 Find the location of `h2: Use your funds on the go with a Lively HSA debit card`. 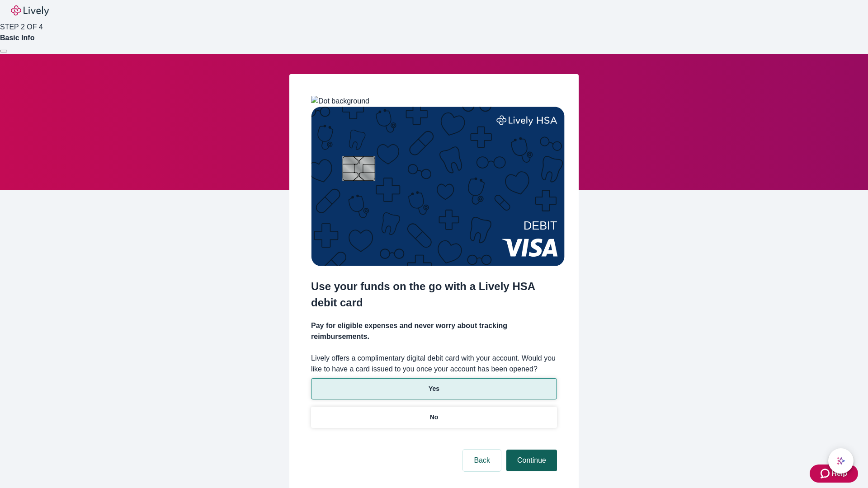

h2: Use your funds on the go with a Lively HSA debit card is located at coordinates (434, 294).